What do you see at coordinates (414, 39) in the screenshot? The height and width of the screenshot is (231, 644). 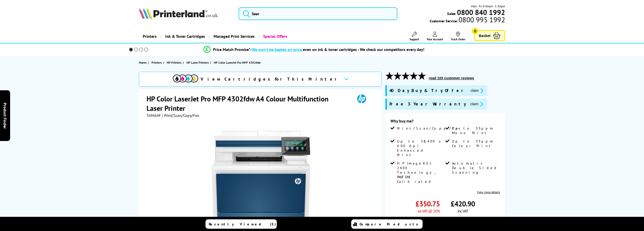 I see `span: Support` at bounding box center [414, 39].